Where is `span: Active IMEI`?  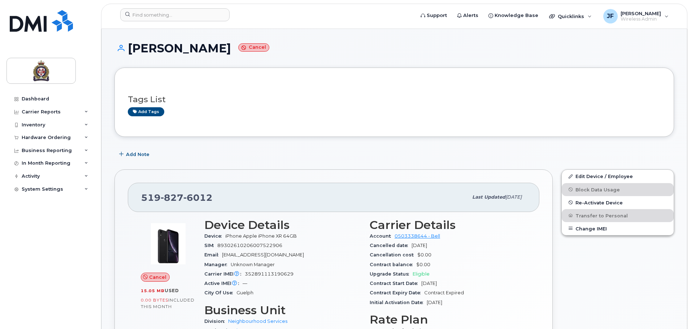 span: Active IMEI is located at coordinates (224, 283).